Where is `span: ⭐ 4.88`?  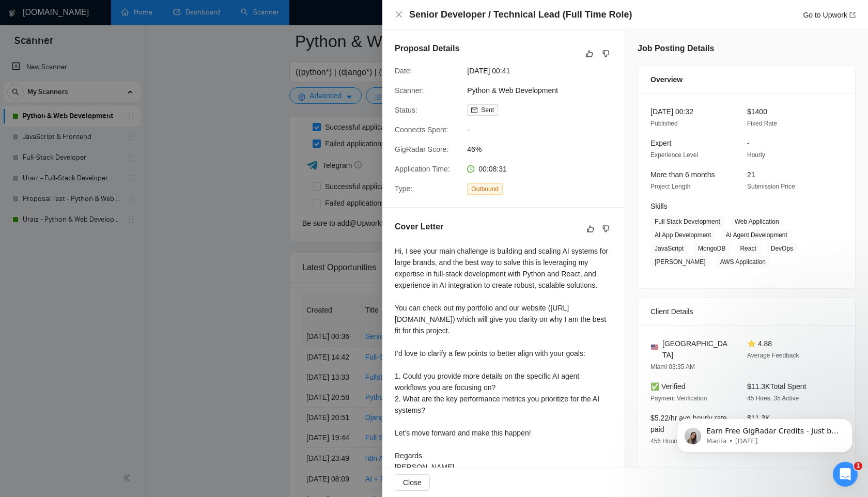
span: ⭐ 4.88 is located at coordinates (760, 344).